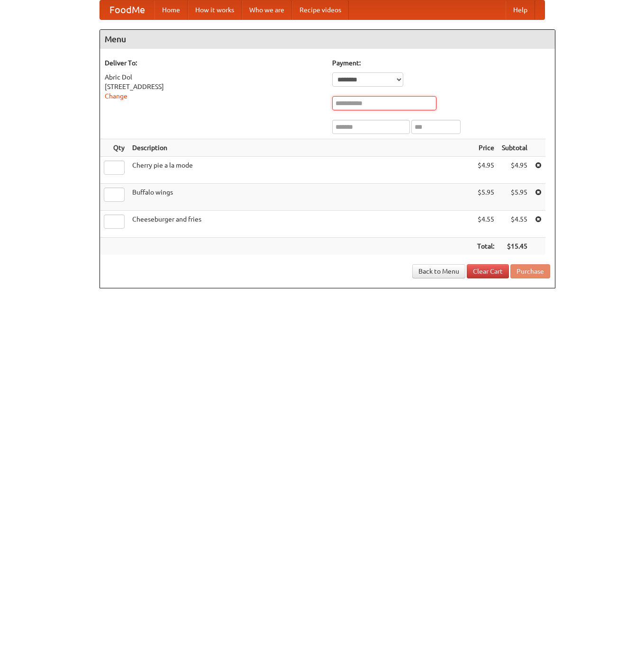  Describe the element at coordinates (171, 10) in the screenshot. I see `a: Home` at that location.